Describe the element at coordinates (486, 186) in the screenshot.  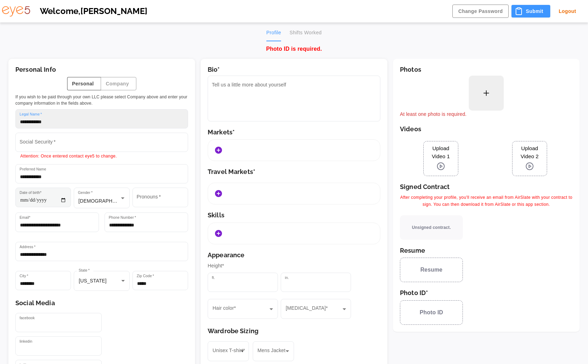
I see `h6: Signed Contract` at that location.